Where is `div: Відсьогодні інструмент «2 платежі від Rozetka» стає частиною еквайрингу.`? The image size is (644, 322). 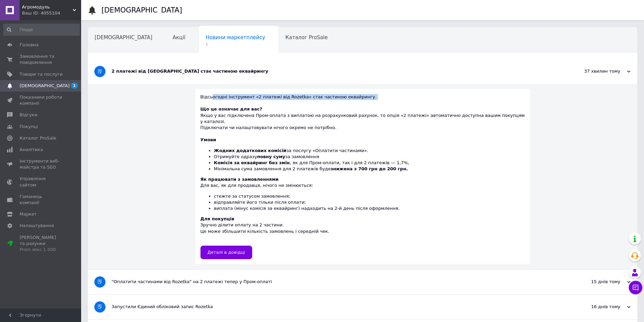 div: Відсьогодні інструмент «2 платежі від Rozetka» стає частиною еквайрингу. is located at coordinates (363, 100).